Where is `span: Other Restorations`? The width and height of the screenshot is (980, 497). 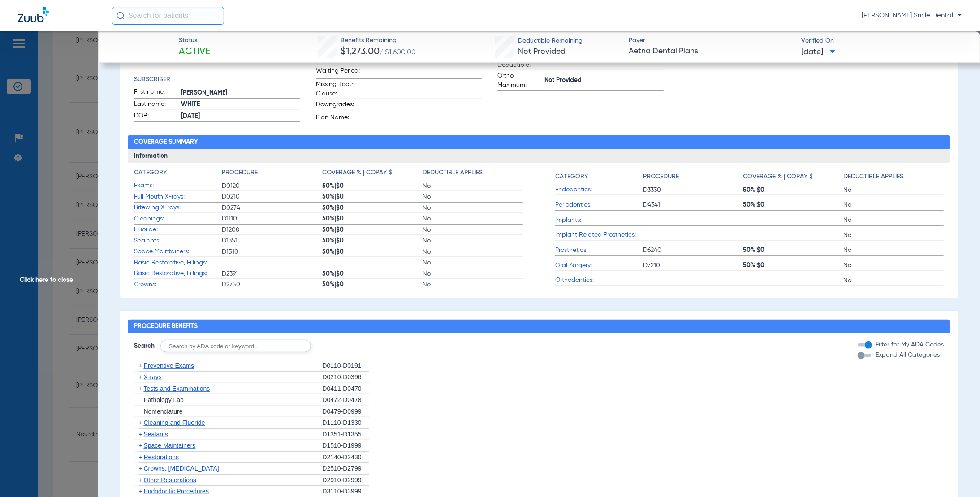
span: Other Restorations is located at coordinates (170, 480).